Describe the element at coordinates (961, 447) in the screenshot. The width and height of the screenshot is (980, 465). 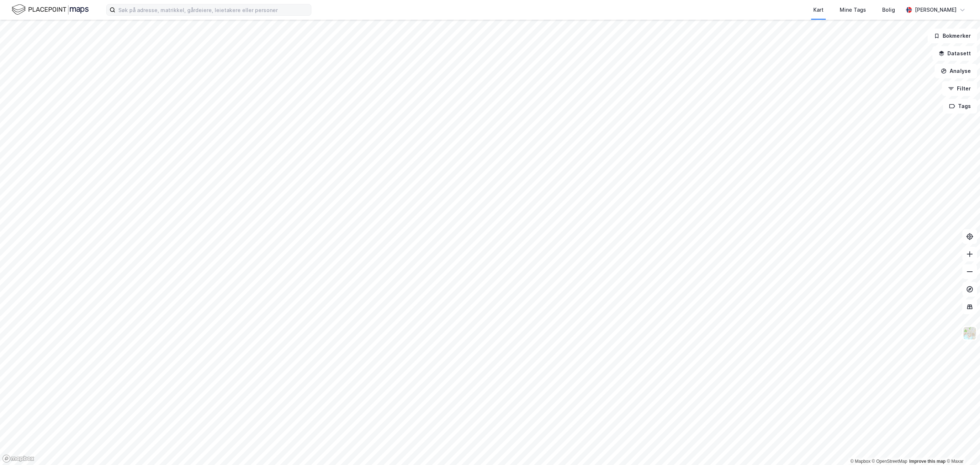
I see `div: Kontrollprogram for chat` at that location.